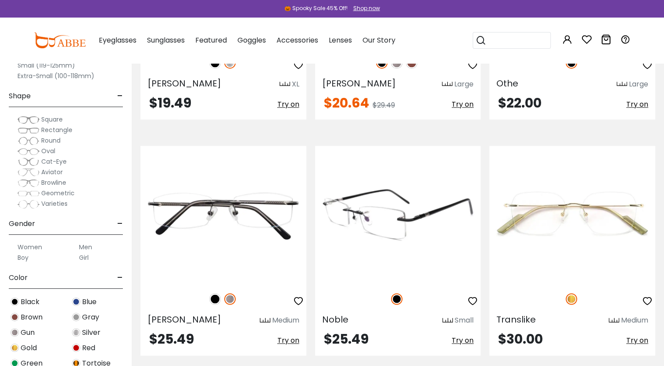  What do you see at coordinates (166, 40) in the screenshot?
I see `span: Sunglasses` at bounding box center [166, 40].